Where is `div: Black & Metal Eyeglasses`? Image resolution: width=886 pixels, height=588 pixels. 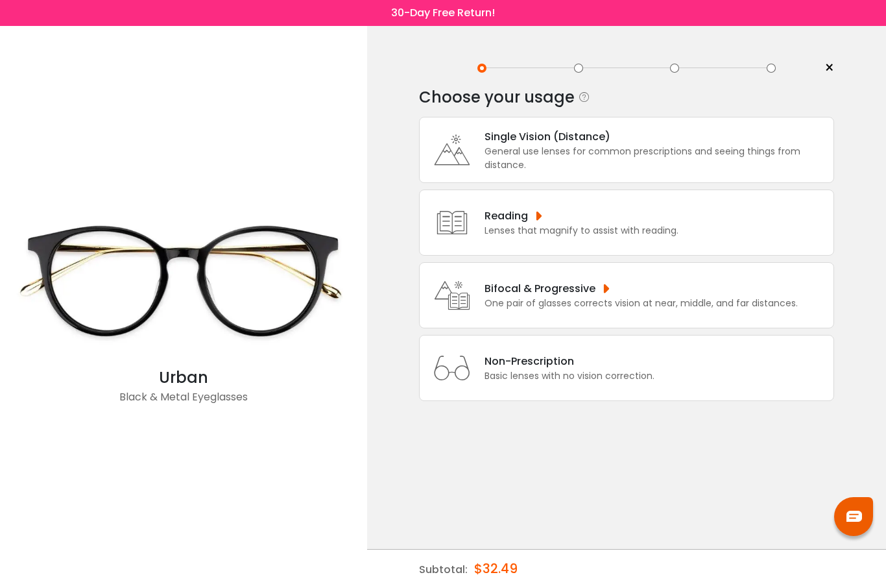
div: Black & Metal Eyeglasses is located at coordinates (183, 402).